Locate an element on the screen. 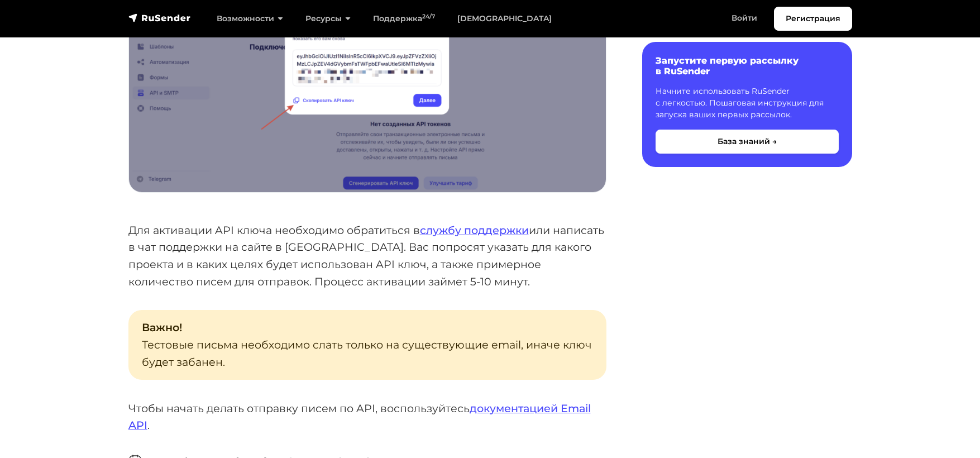 The image size is (980, 458). a: Регистрация is located at coordinates (813, 18).